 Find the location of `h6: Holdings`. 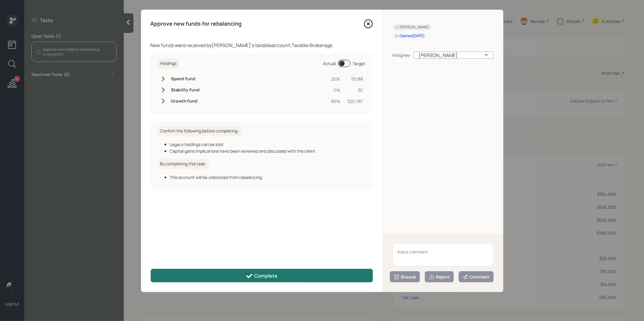

h6: Holdings is located at coordinates (169, 63).